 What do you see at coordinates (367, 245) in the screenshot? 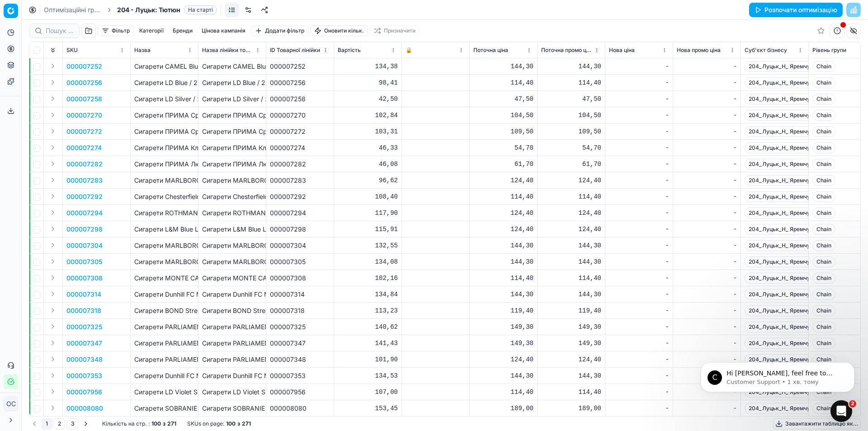
I see `div: 132,55` at bounding box center [367, 245].